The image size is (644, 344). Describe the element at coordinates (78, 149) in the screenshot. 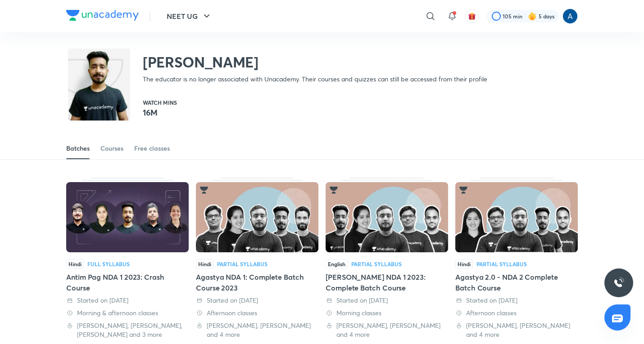

I see `div: Batches` at that location.